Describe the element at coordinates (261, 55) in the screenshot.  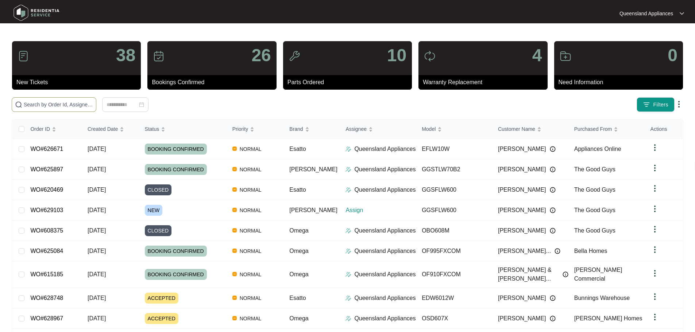
I see `p: 26` at that location.